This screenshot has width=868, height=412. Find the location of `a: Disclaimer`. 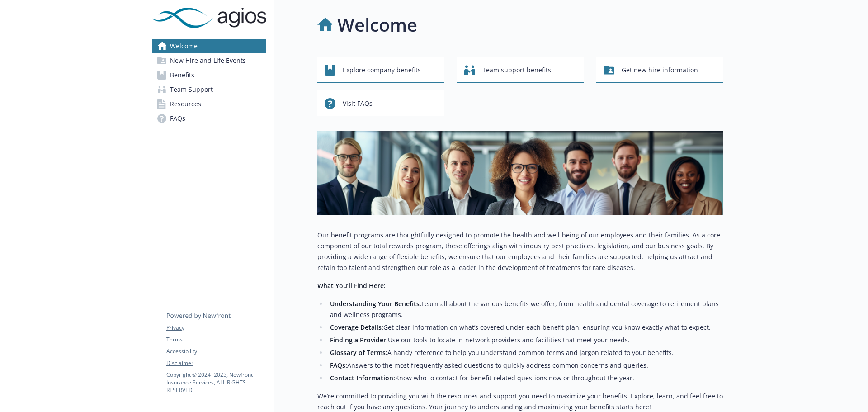

a: Disclaimer is located at coordinates (216, 363).